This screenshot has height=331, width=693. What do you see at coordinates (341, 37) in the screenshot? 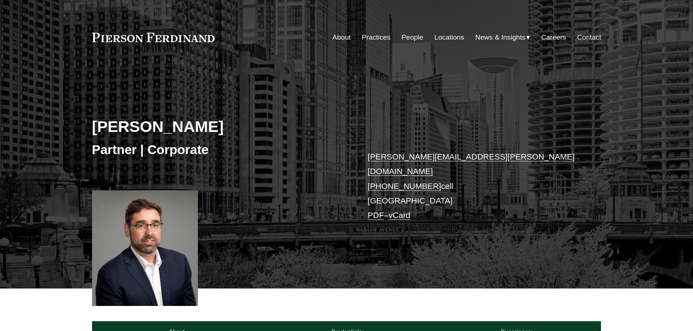
I see `a: About` at bounding box center [341, 37].